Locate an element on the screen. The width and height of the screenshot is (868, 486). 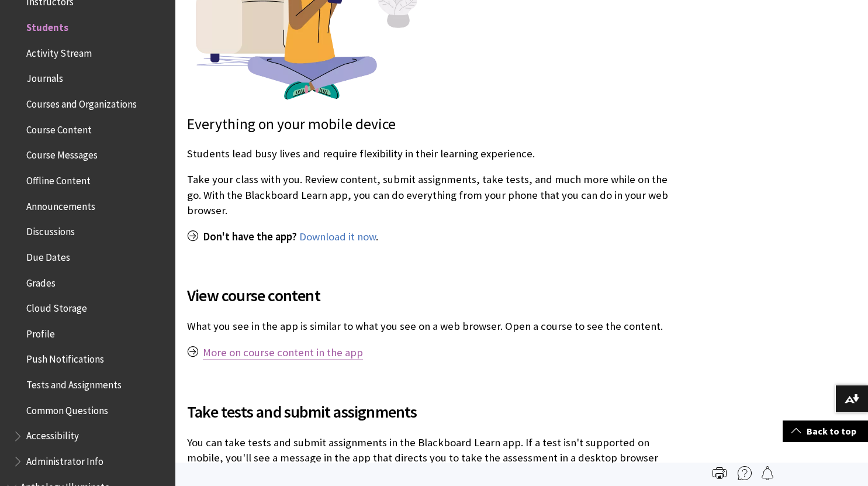
span: Offline Content is located at coordinates (59, 179).